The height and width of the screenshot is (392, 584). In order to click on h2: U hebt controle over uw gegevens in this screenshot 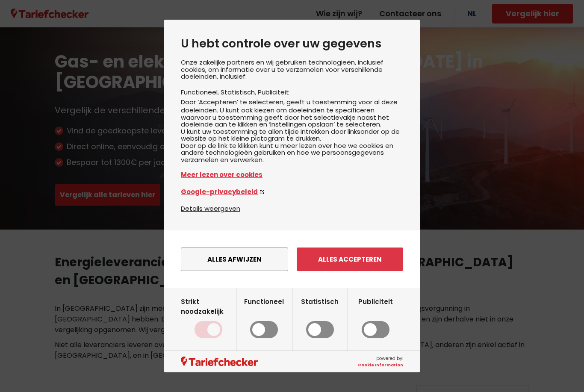, I will do `click(292, 44)`.